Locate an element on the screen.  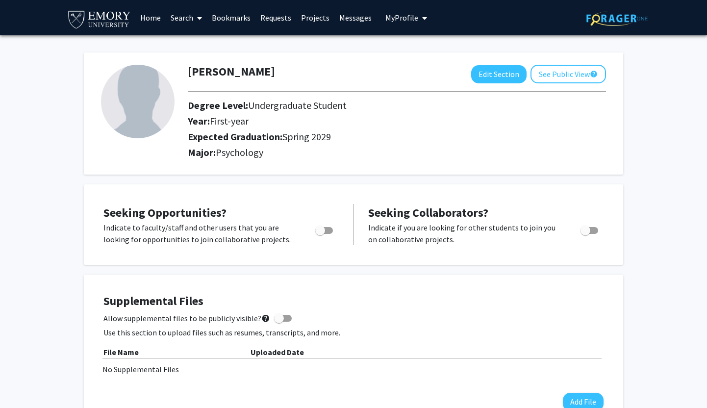
span: Allow supplemental files to be publicly visible? is located at coordinates (187, 318).